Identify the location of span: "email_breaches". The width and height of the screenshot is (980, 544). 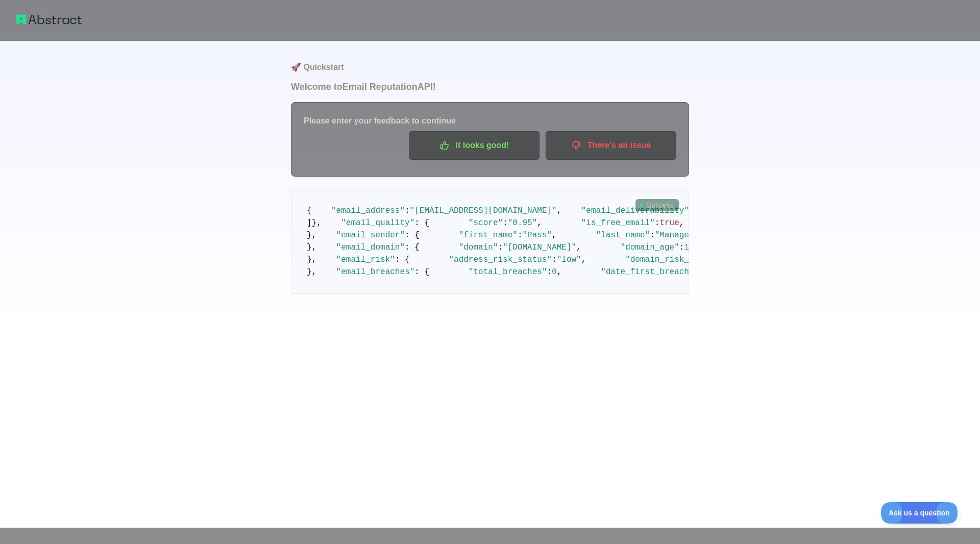
(376, 272).